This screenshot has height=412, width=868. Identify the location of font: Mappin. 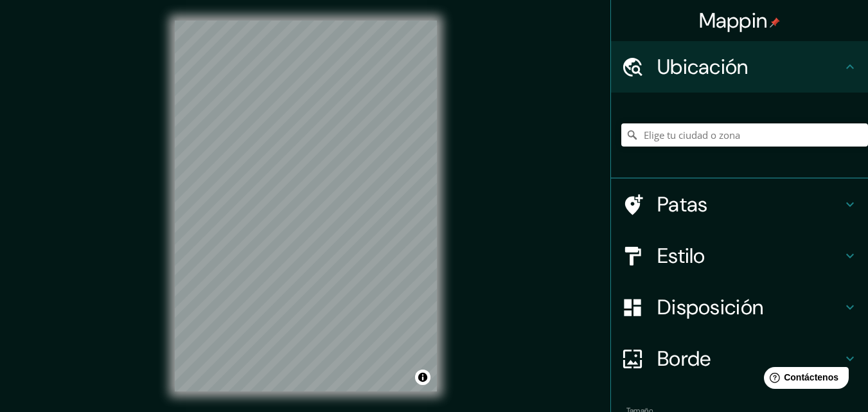
(733, 20).